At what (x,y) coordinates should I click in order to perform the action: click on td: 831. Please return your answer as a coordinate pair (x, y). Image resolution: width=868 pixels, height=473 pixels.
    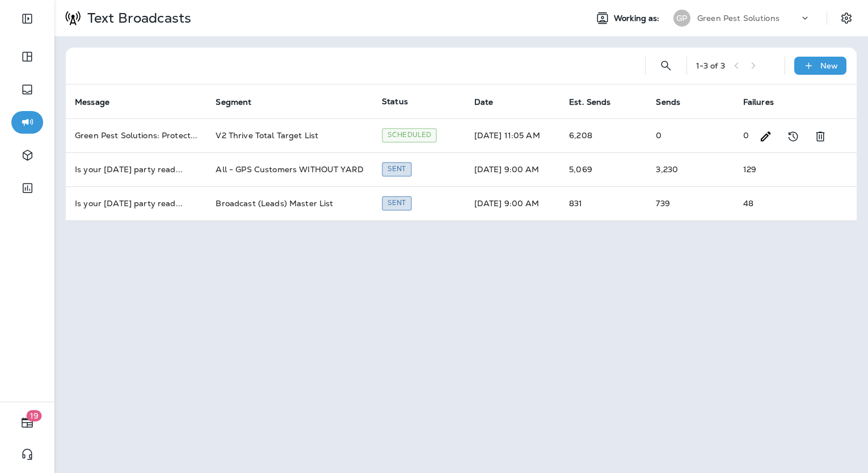
    Looking at the image, I should click on (603, 203).